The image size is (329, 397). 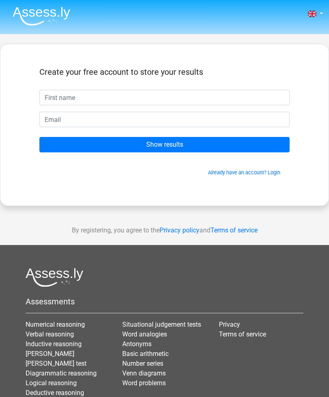 What do you see at coordinates (180, 230) in the screenshot?
I see `a: Privacy policy` at bounding box center [180, 230].